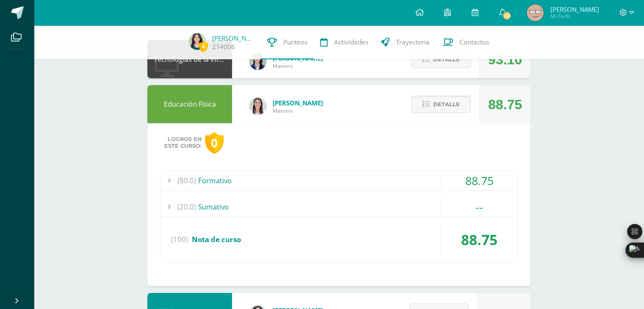 Image resolution: width=644 pixels, height=309 pixels. I want to click on span: Punteos, so click(295, 42).